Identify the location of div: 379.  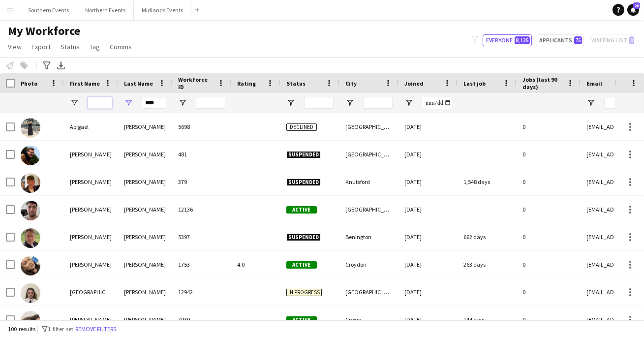
(202, 182).